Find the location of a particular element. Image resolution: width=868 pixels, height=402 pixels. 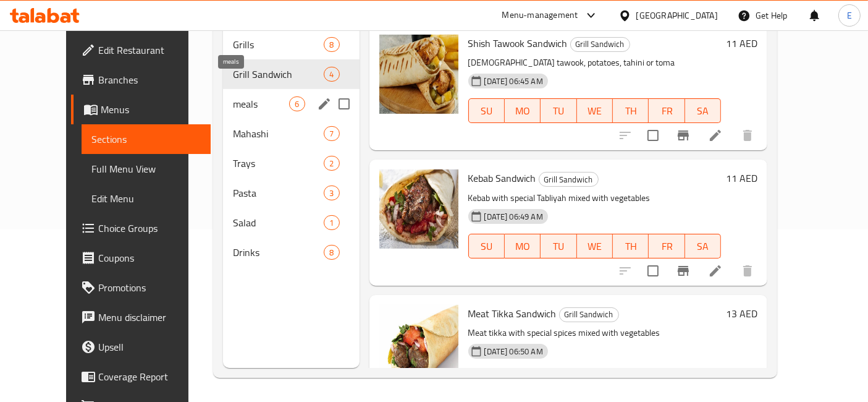

a: Coverage Report is located at coordinates (141, 376).